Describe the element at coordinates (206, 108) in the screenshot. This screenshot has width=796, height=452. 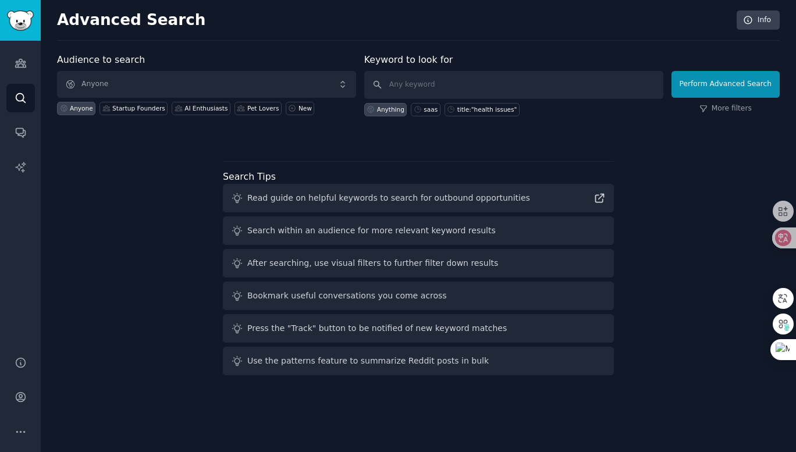
I see `div: AI Enthusiasts` at that location.